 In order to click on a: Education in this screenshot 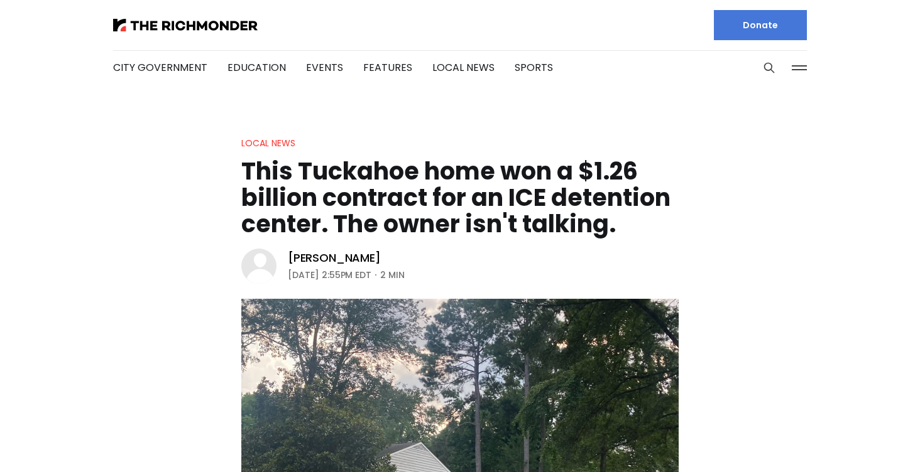, I will do `click(256, 67)`.